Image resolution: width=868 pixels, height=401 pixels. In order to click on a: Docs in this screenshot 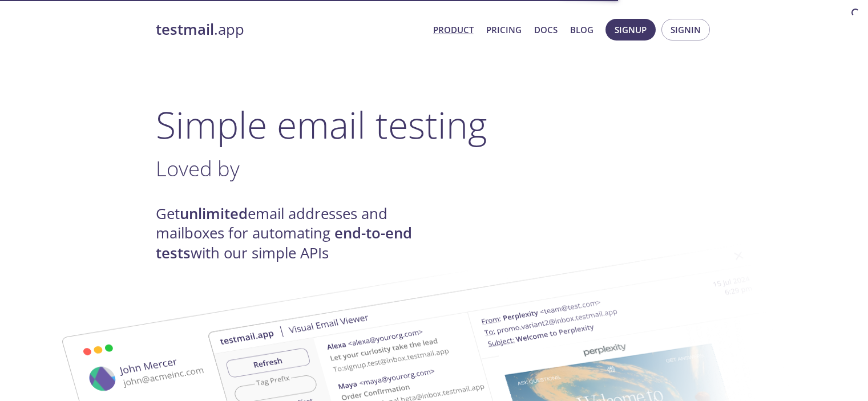, I will do `click(546, 30)`.